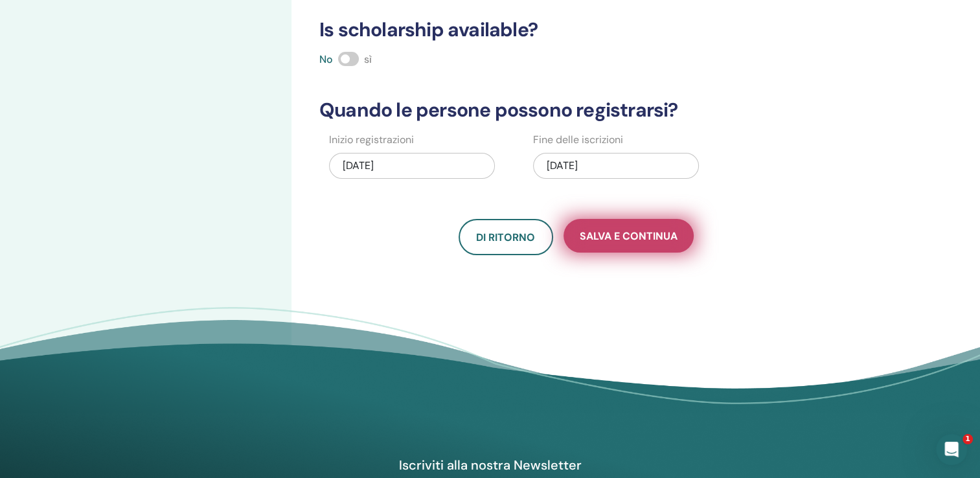 Image resolution: width=980 pixels, height=478 pixels. What do you see at coordinates (368, 59) in the screenshot?
I see `span: sì` at bounding box center [368, 59].